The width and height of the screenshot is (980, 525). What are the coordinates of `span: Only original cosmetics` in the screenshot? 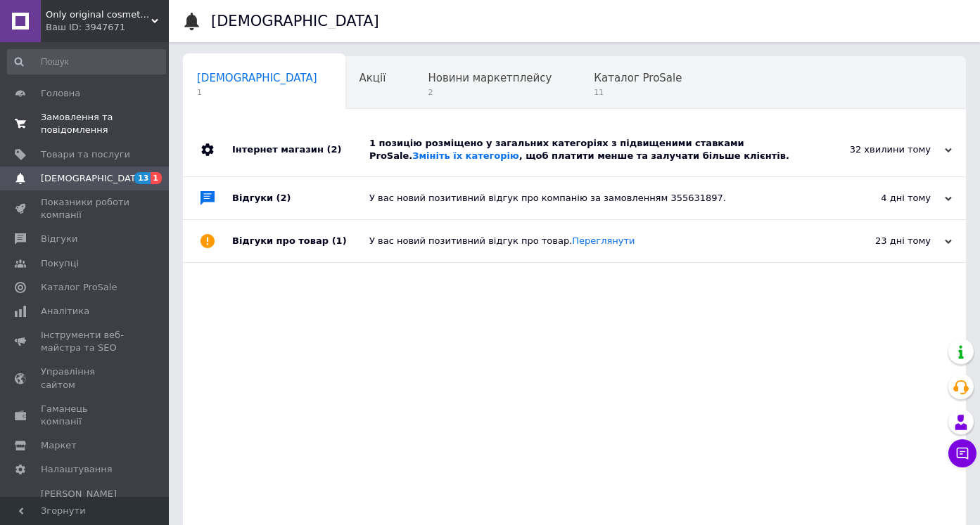 It's located at (98, 15).